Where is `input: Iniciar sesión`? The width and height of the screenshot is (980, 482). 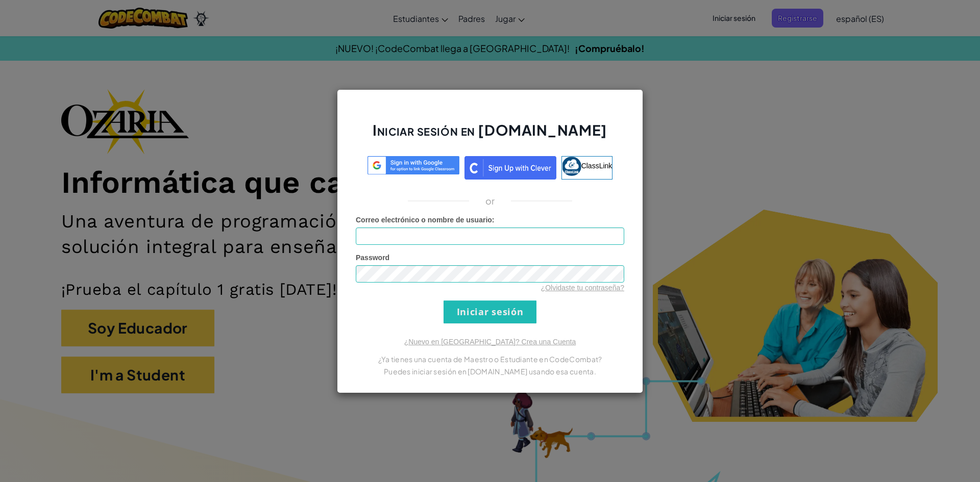 input: Iniciar sesión is located at coordinates (490, 312).